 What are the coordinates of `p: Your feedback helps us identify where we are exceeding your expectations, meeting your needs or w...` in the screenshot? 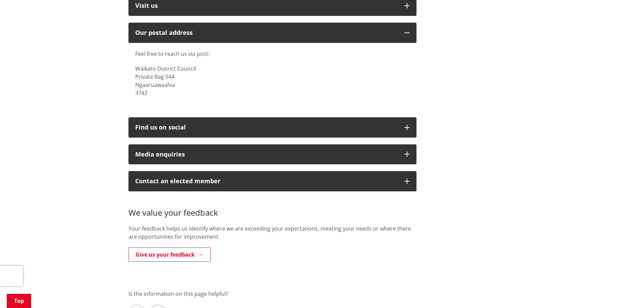 It's located at (272, 233).